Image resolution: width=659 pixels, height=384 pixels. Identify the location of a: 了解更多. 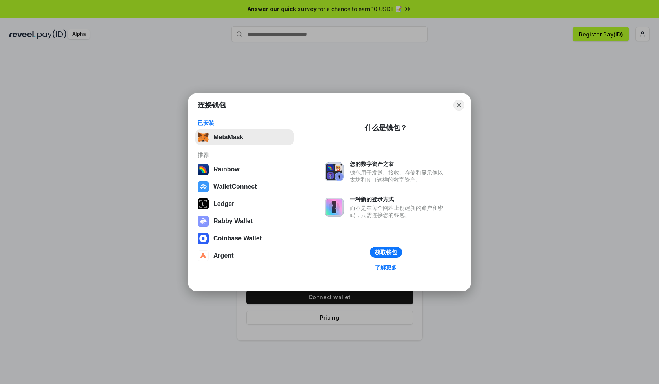
(386, 267).